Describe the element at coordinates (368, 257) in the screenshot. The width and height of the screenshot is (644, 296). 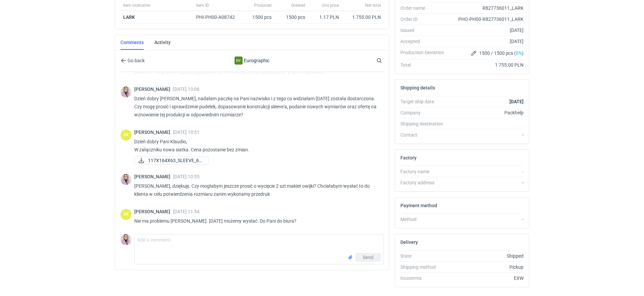
I see `button: Send` at that location.